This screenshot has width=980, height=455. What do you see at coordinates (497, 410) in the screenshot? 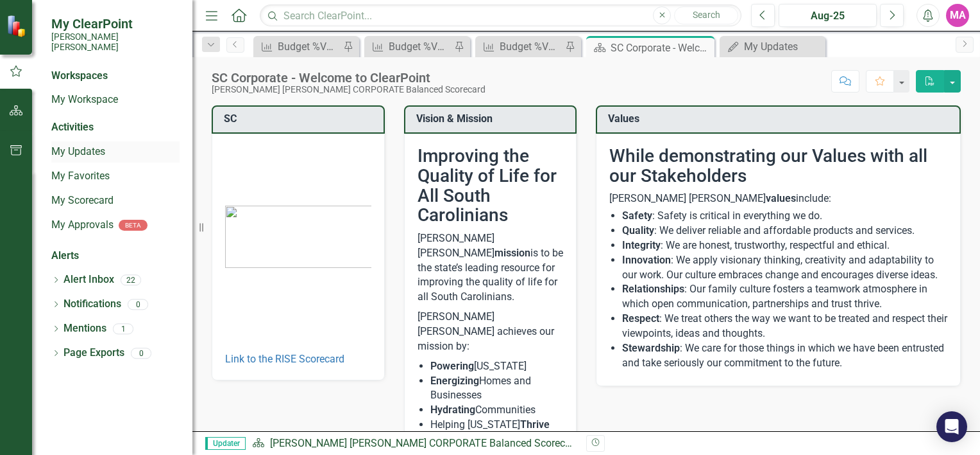
I see `li: Communities` at bounding box center [497, 410].